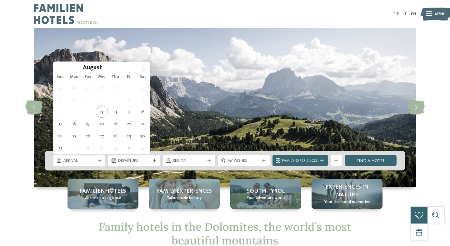 The height and width of the screenshot is (246, 450). What do you see at coordinates (115, 136) in the screenshot?
I see `span: August 28, 2025` at bounding box center [115, 136].